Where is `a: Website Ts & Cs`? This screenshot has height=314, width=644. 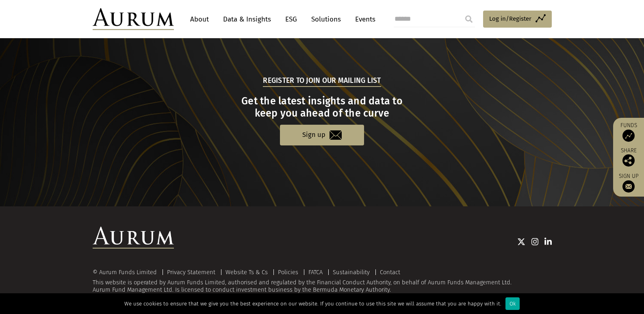
a: Website Ts & Cs is located at coordinates (247, 272).